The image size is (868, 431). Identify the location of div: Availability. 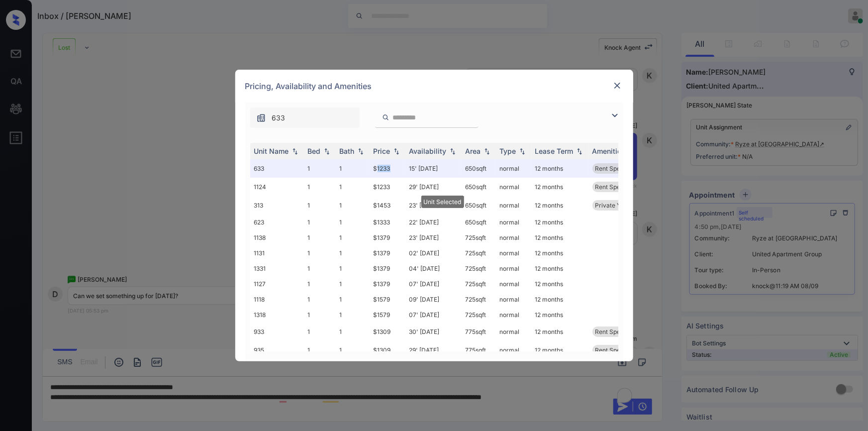
(428, 151).